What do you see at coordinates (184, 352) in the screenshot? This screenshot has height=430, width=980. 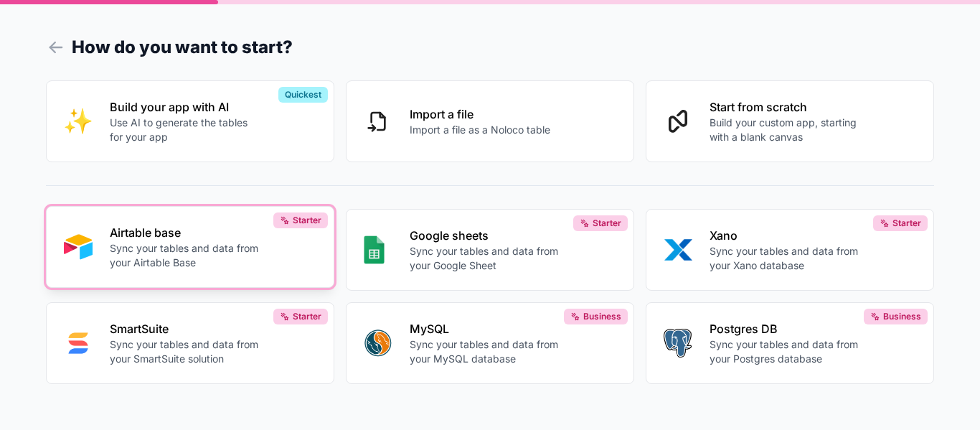 I see `p: Sync your tables and data from your SmartSuite solution` at bounding box center [184, 352].